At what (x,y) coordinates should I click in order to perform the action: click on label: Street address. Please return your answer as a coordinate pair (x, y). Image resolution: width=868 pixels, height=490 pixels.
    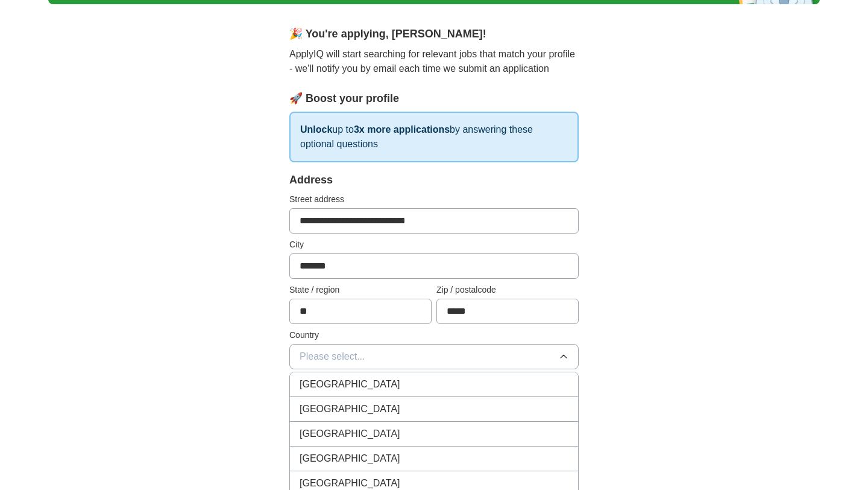
    Looking at the image, I should click on (434, 199).